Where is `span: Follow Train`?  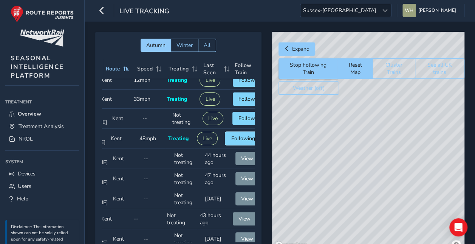
span: Follow Train is located at coordinates (244, 69).